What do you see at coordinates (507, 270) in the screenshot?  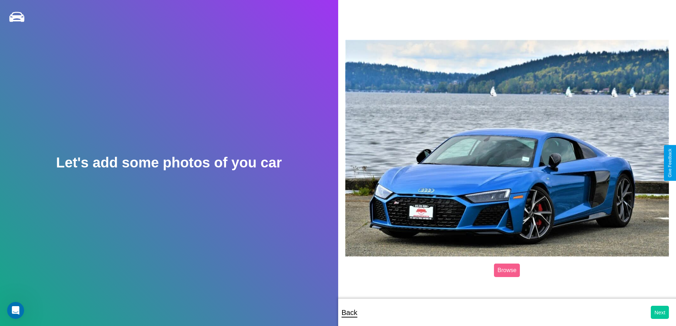 I see `label: Browse` at bounding box center [507, 270].